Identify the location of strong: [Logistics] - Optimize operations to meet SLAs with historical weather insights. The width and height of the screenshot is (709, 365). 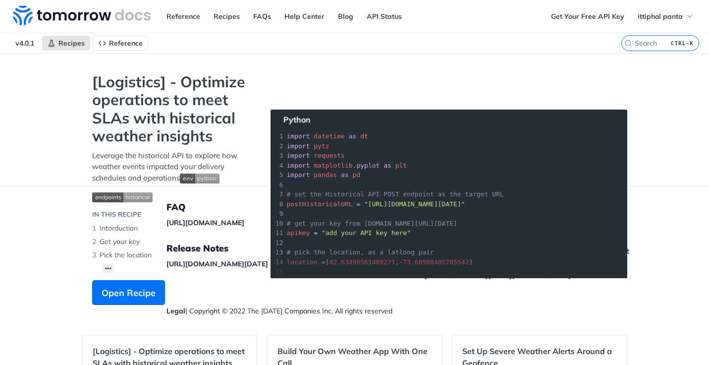
(171, 109).